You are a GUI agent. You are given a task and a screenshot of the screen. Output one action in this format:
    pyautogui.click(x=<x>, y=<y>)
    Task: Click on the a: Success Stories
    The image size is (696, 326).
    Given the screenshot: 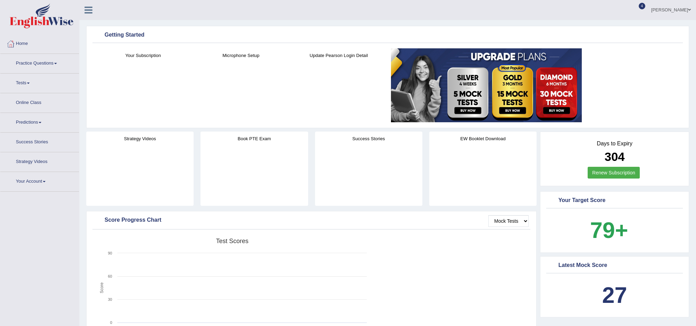 What is the action you would take?
    pyautogui.click(x=40, y=141)
    